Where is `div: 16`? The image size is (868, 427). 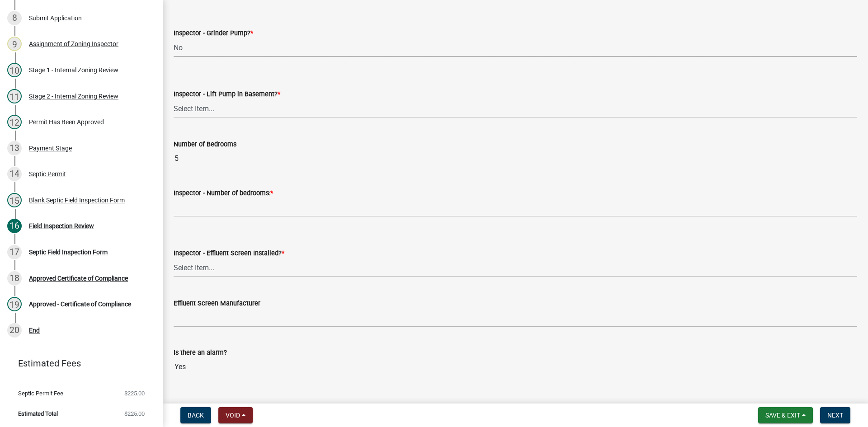 div: 16 is located at coordinates (15, 226).